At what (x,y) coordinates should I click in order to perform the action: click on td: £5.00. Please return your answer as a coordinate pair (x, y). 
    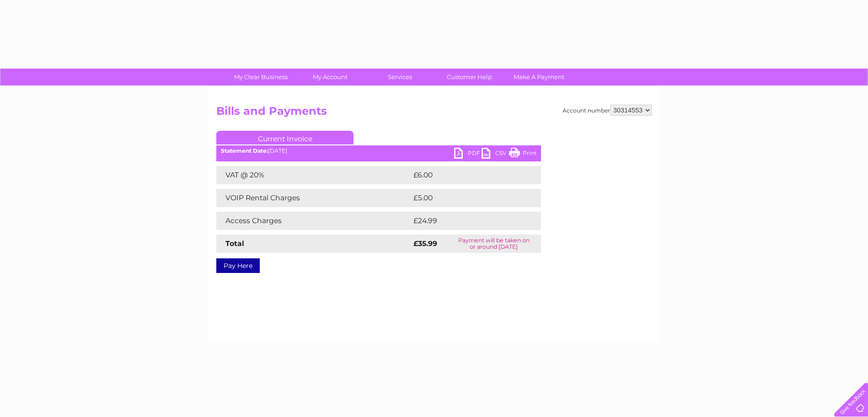
    Looking at the image, I should click on (465, 198).